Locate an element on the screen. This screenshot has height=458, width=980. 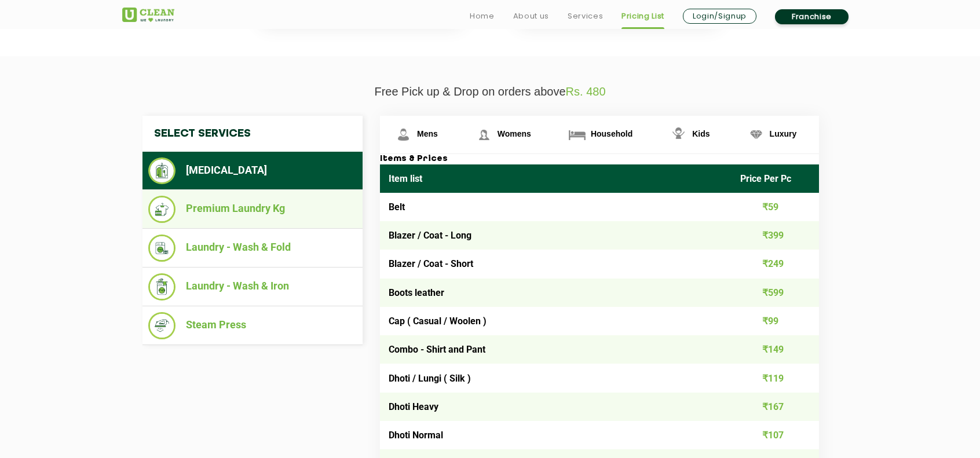
a: Franchise is located at coordinates (811, 17).